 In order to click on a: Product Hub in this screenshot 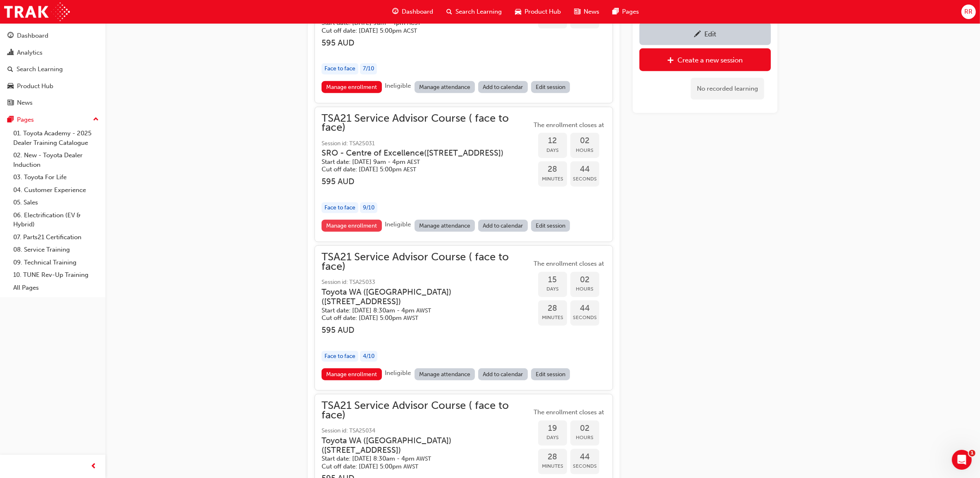, I will do `click(52, 86)`.